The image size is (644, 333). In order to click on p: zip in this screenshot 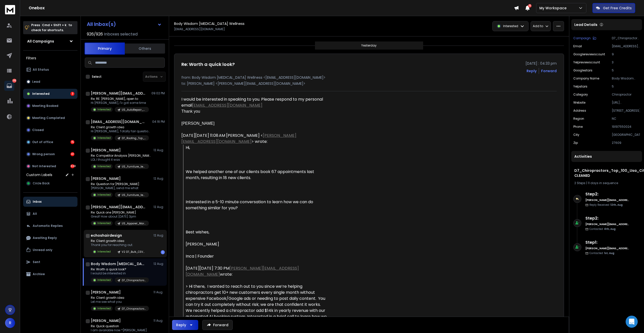, I will do `click(575, 143)`.